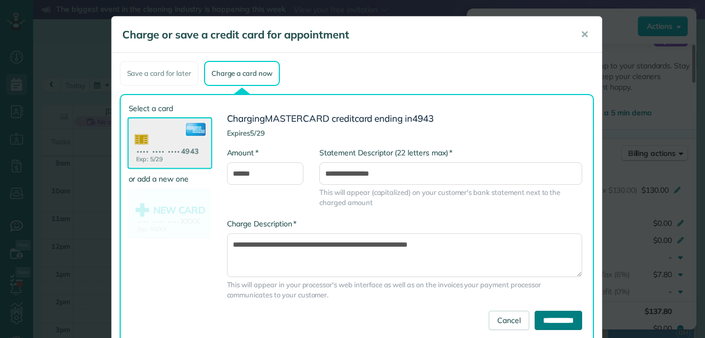 The height and width of the screenshot is (338, 705). I want to click on span: 5/29, so click(257, 133).